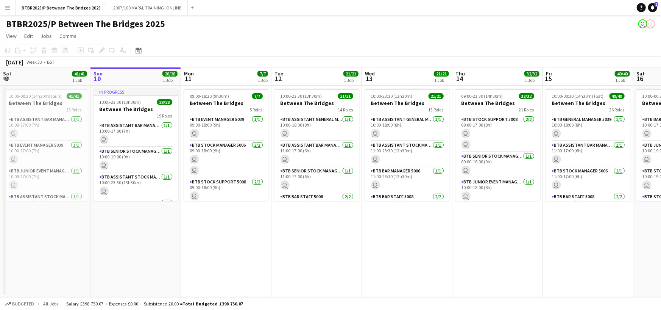 The height and width of the screenshot is (310, 661). What do you see at coordinates (213, 303) in the screenshot?
I see `span: Total Budgeted £398 750.07` at bounding box center [213, 303].